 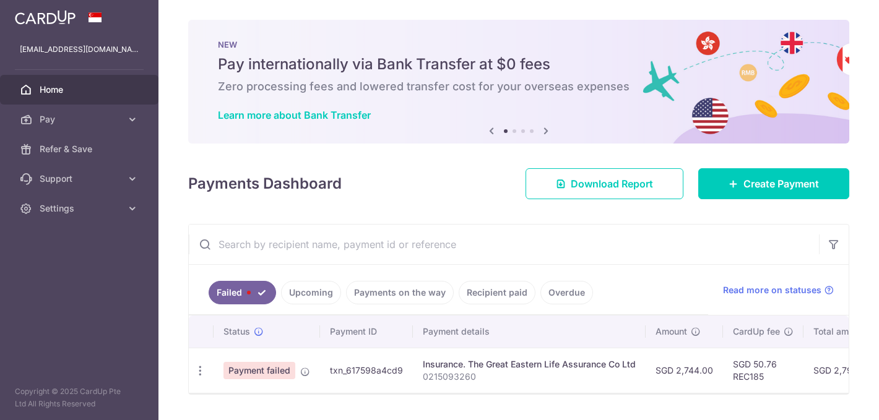 I want to click on span: Amount, so click(x=671, y=332).